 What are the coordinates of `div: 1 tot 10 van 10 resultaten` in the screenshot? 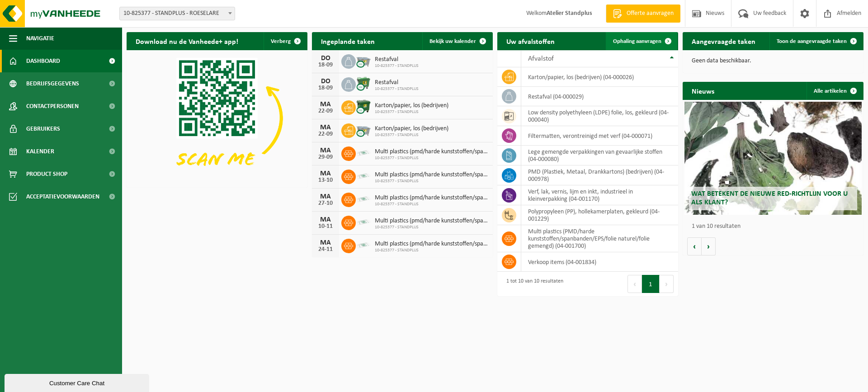 It's located at (532, 284).